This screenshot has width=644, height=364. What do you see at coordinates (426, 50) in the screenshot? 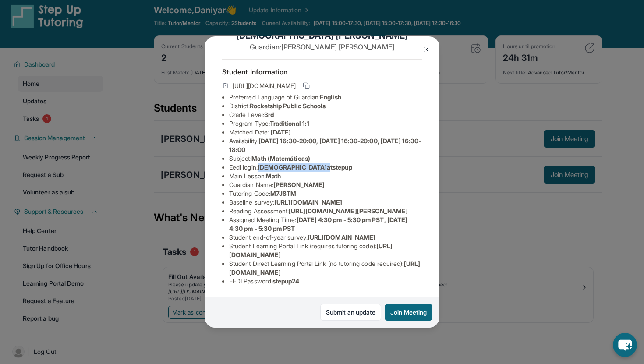
I see `img: Close Icon` at bounding box center [426, 50].